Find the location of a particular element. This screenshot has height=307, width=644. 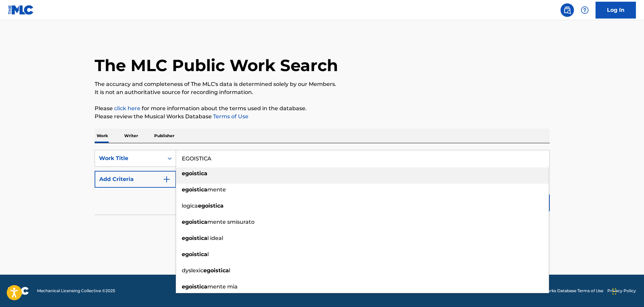

img: MLC Logo is located at coordinates (21, 10).